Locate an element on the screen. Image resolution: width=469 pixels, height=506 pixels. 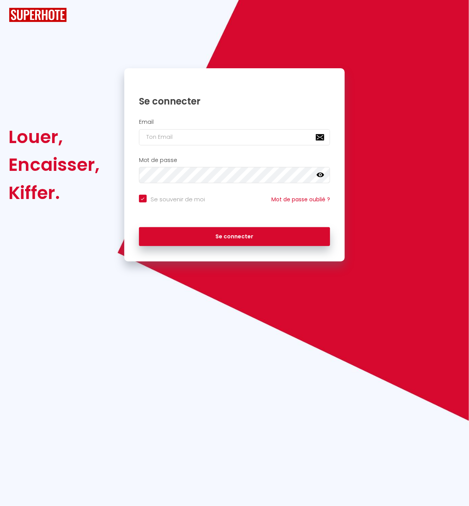
button: Se connecter is located at coordinates (235, 237).